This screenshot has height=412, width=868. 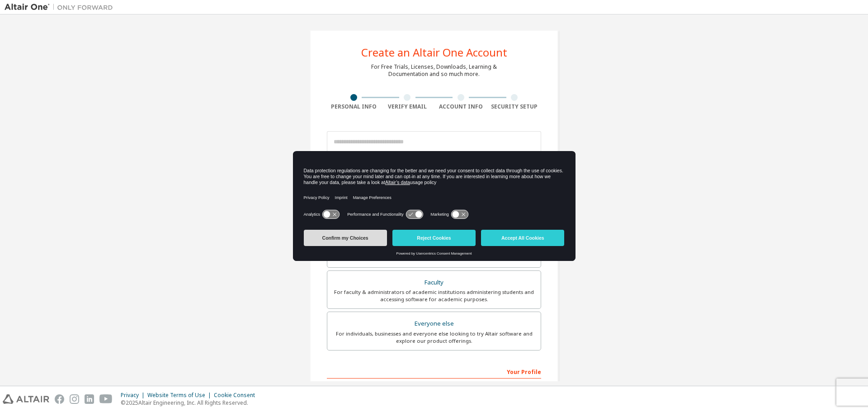 I want to click on img: Altair One, so click(x=61, y=7).